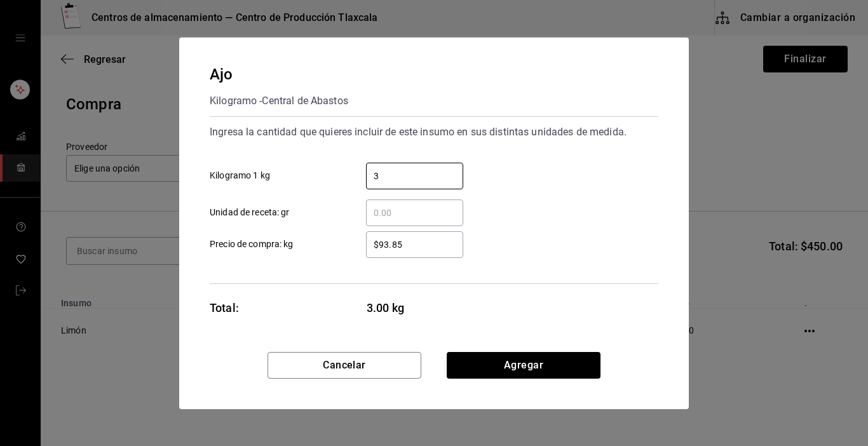  Describe the element at coordinates (415, 308) in the screenshot. I see `span: 3.00 kg` at that location.